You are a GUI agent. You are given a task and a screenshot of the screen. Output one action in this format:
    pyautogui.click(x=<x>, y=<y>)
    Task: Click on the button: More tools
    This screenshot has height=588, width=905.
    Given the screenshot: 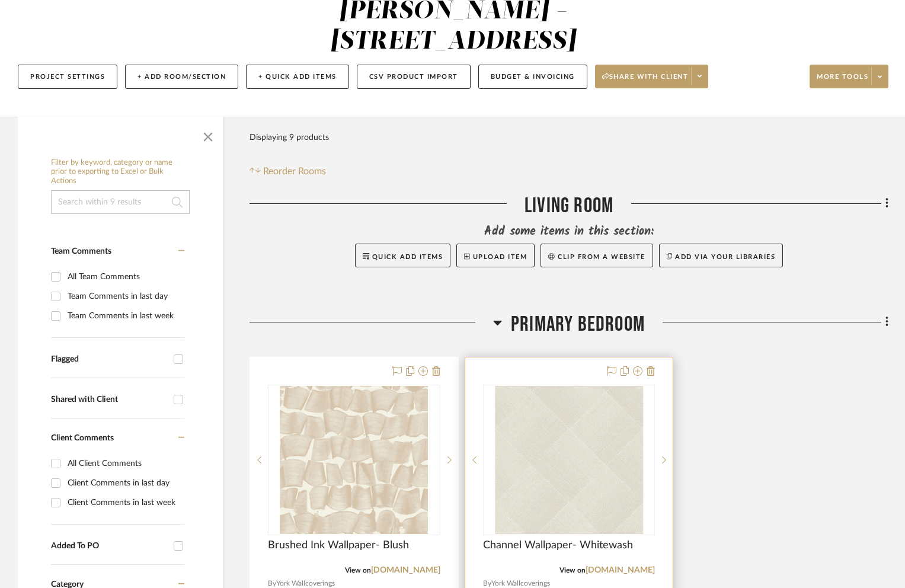 What is the action you would take?
    pyautogui.click(x=849, y=77)
    